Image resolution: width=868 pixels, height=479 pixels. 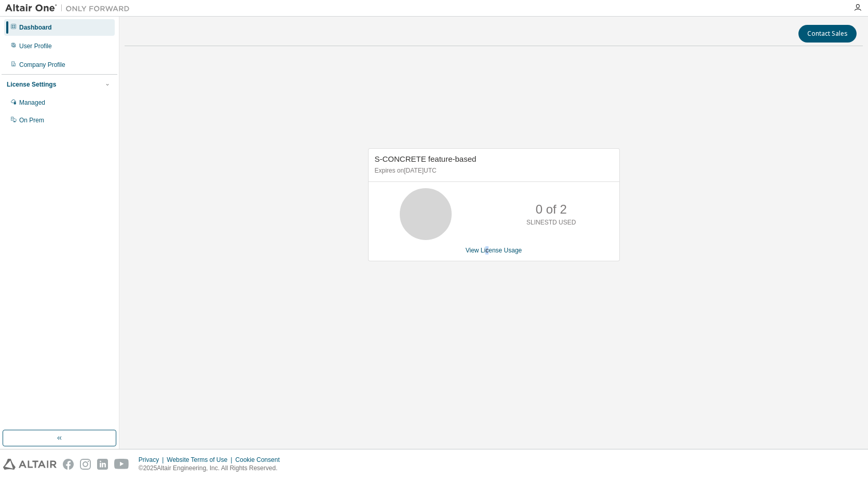 What do you see at coordinates (425, 158) in the screenshot?
I see `span: S-CONCRETE feature-based` at bounding box center [425, 158].